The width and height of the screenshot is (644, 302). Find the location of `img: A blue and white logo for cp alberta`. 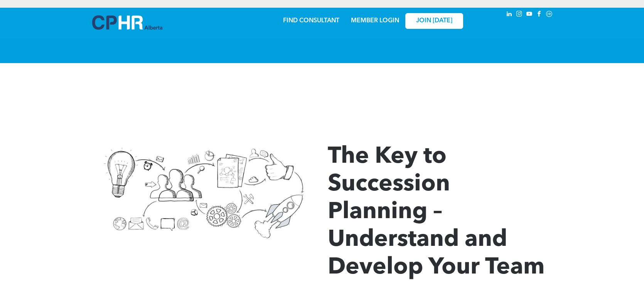

img: A blue and white logo for cp alberta is located at coordinates (127, 22).